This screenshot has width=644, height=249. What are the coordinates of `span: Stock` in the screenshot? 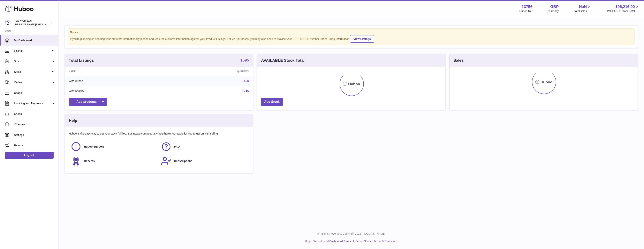 It's located at (33, 61).